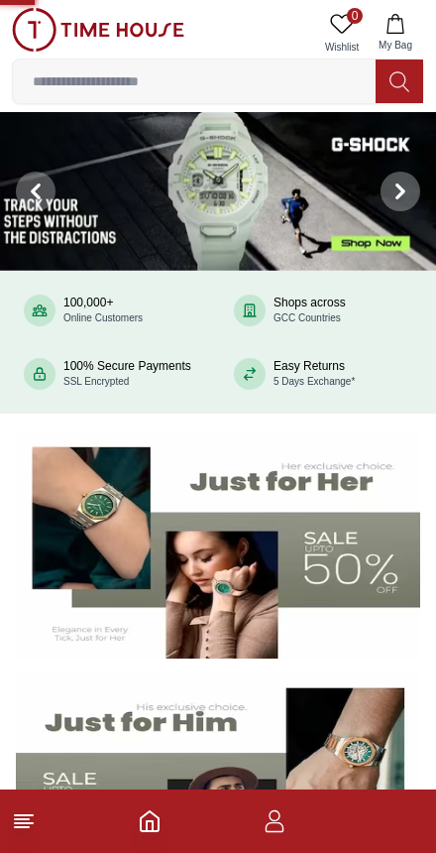  Describe the element at coordinates (103, 317) in the screenshot. I see `span: Online Customers` at that location.